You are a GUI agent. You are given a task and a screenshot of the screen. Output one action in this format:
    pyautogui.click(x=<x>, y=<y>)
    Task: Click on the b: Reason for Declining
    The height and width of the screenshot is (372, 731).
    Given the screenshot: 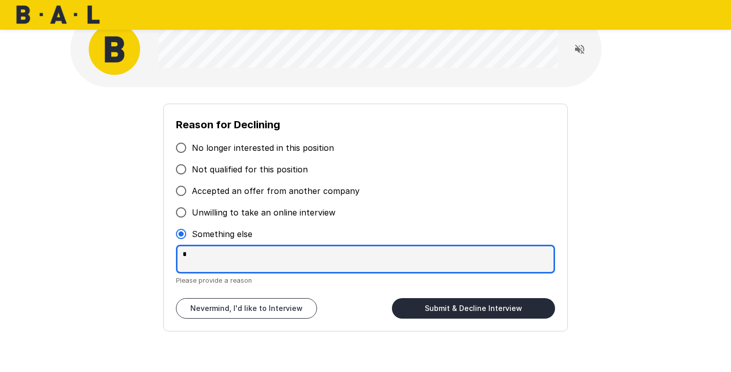 What is the action you would take?
    pyautogui.click(x=228, y=125)
    